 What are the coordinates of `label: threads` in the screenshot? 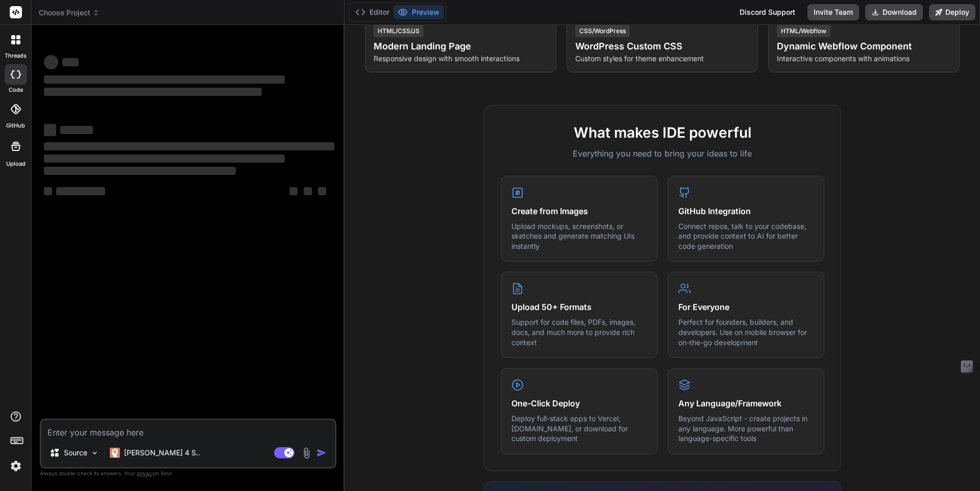 It's located at (16, 55).